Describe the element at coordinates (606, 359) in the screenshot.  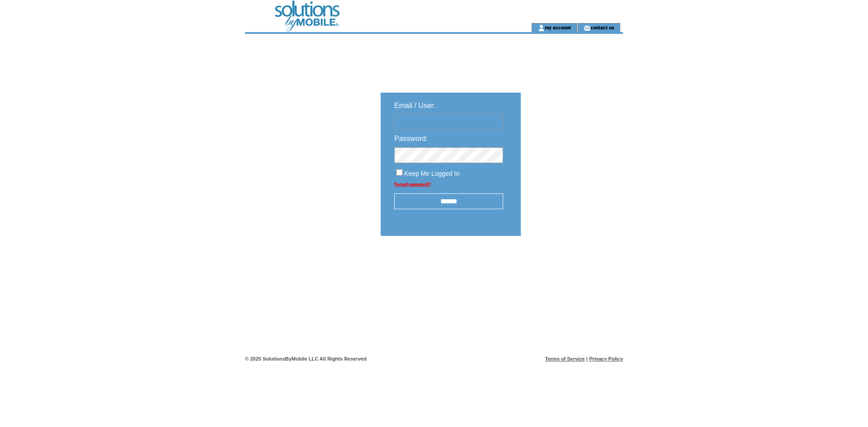
I see `a: Privacy Policy` at that location.